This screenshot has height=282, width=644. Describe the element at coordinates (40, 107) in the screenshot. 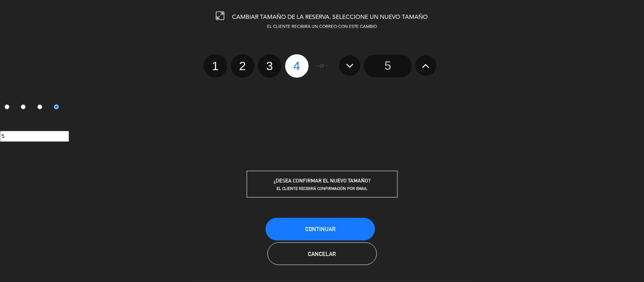

I see `input: 3` at that location.